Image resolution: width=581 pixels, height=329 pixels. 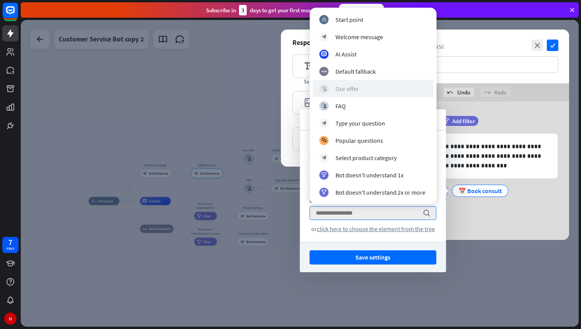 I want to click on div: FAQ, so click(x=340, y=106).